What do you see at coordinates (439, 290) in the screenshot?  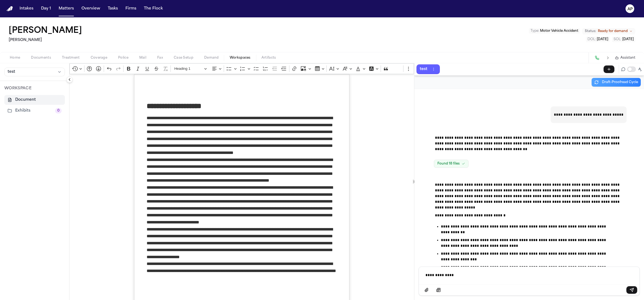 I see `button: Select demand example` at bounding box center [439, 290].